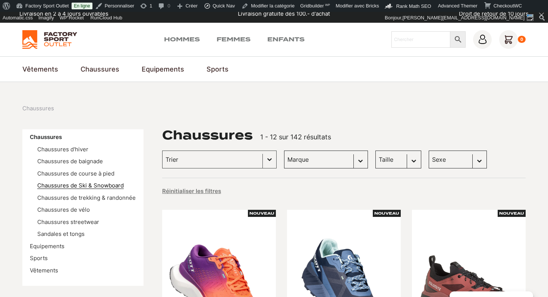 This screenshot has height=297, width=548. Describe the element at coordinates (68, 222) in the screenshot. I see `a: Chaussures streetwear` at that location.